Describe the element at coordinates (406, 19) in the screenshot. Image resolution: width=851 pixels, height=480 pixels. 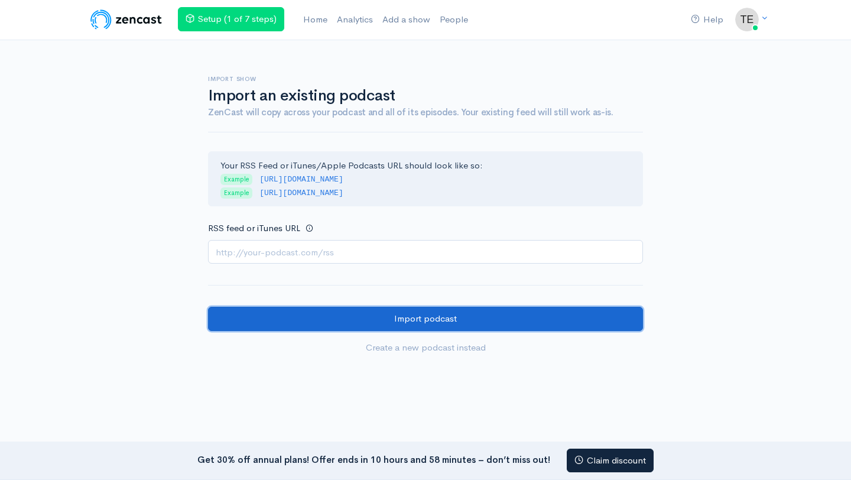
I see `a: Add a show` at that location.